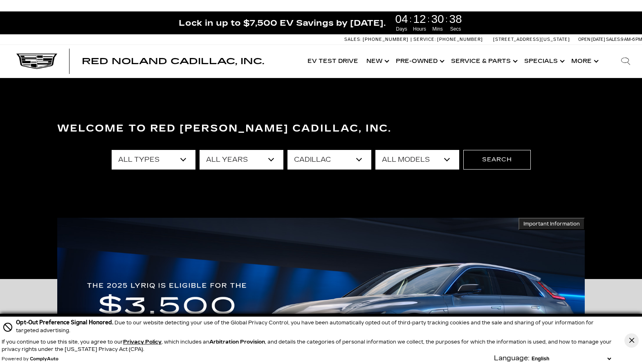  Describe the element at coordinates (543, 61) in the screenshot. I see `a: Specials` at that location.